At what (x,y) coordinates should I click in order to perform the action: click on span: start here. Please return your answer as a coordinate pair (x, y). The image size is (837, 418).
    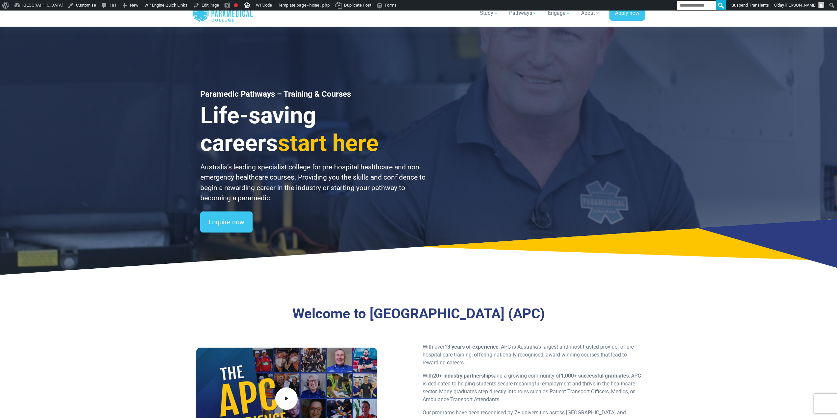
    Looking at the image, I should click on (328, 143).